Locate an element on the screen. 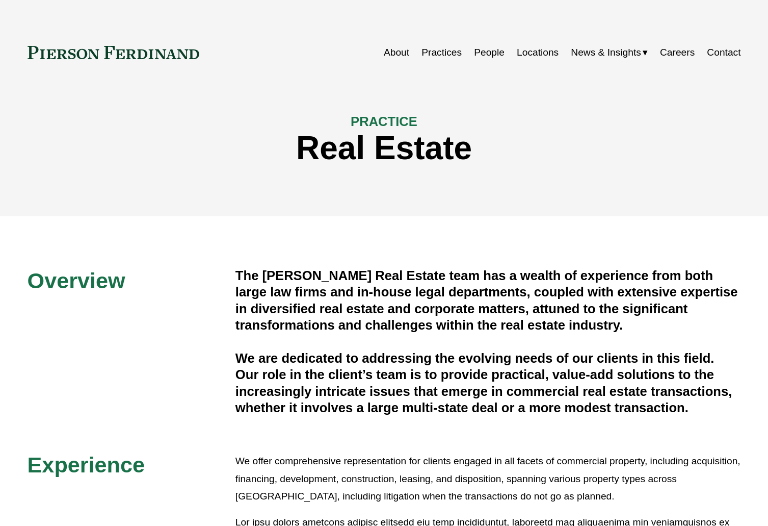 Image resolution: width=768 pixels, height=526 pixels. a: About is located at coordinates (397, 53).